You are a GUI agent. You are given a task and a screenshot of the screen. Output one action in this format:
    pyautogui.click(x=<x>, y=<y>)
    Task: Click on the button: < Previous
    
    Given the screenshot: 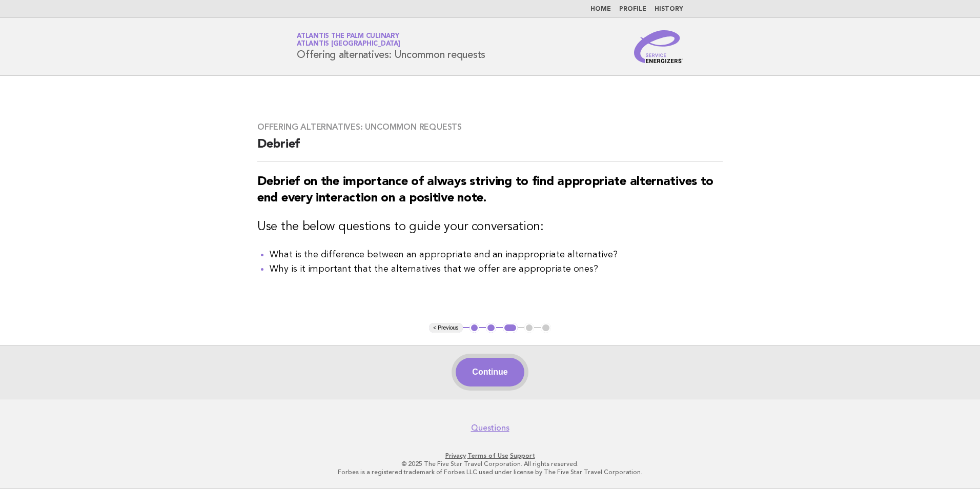 What is the action you would take?
    pyautogui.click(x=446, y=328)
    